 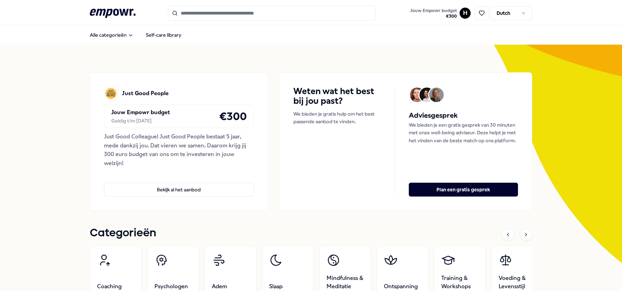 What do you see at coordinates (433, 13) in the screenshot?
I see `button: Jouw Empowr budget€300` at bounding box center [433, 13].